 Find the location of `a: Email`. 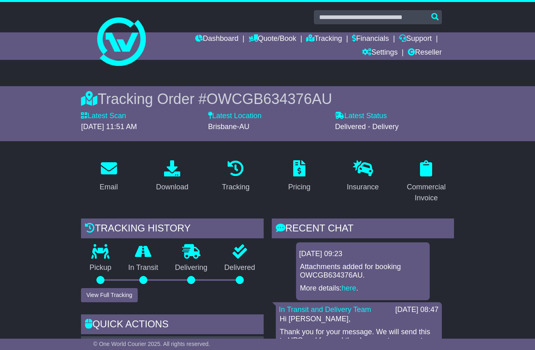

a: Email is located at coordinates (109, 177).